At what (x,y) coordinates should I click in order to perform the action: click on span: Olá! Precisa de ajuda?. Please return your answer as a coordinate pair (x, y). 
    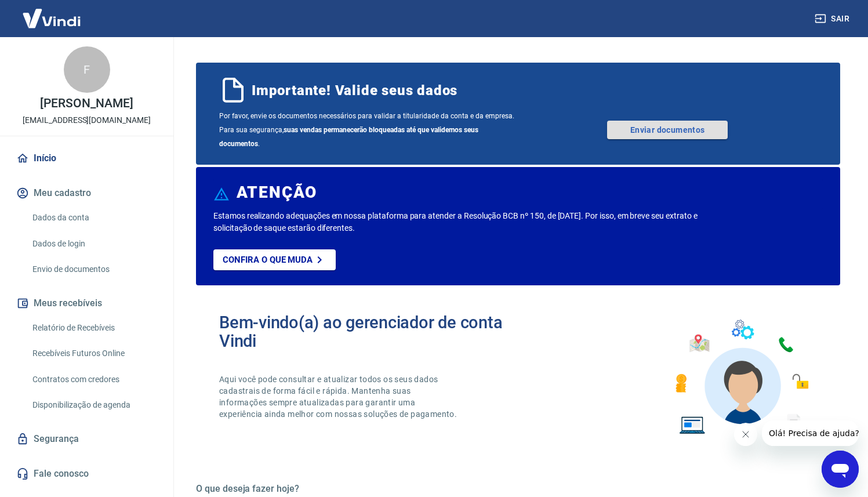
    Looking at the image, I should click on (52, 13).